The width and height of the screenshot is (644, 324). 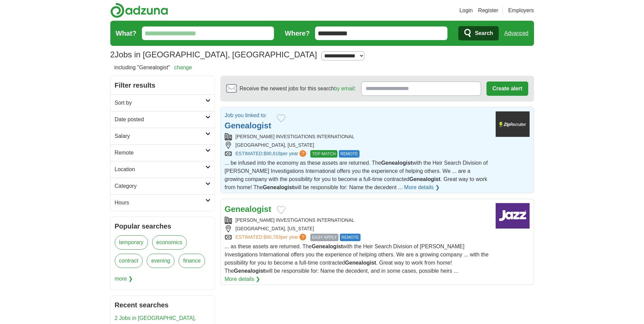 I want to click on a: Category, so click(x=163, y=186).